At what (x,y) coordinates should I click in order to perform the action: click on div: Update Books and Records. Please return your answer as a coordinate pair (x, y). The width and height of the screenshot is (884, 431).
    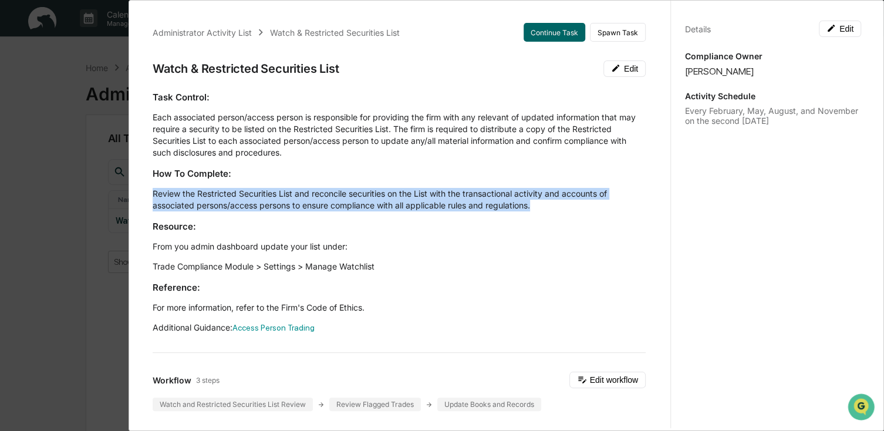
    Looking at the image, I should click on (489, 404).